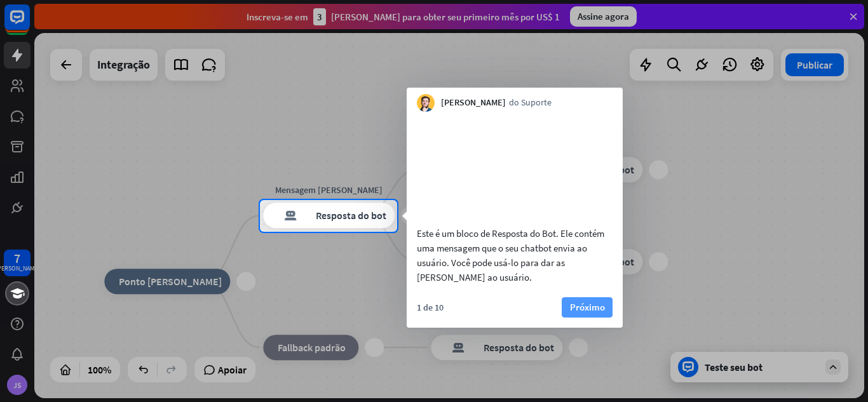 This screenshot has height=402, width=868. I want to click on button: Abra o widget de bate-papo do LiveChat, so click(30, 24).